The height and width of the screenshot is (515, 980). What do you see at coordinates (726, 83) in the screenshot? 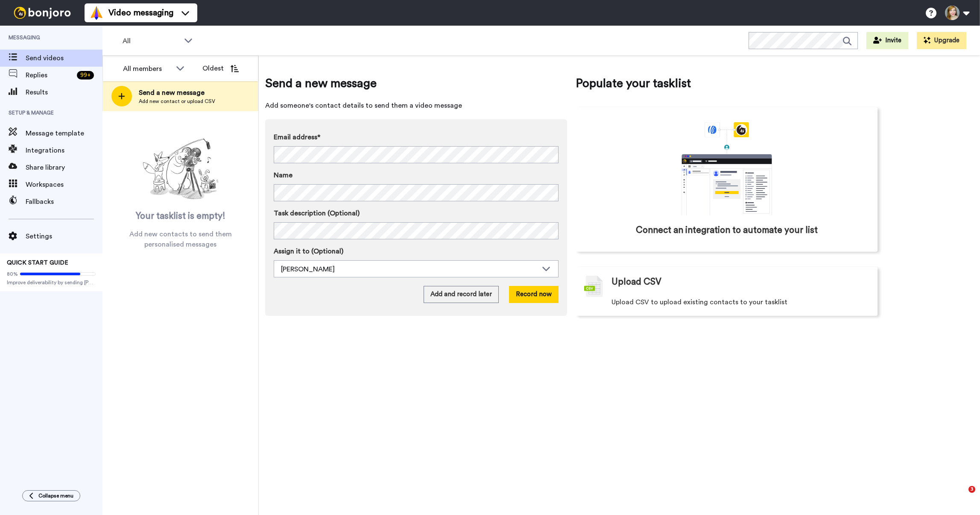
I see `span: Populate your tasklist` at bounding box center [726, 83].